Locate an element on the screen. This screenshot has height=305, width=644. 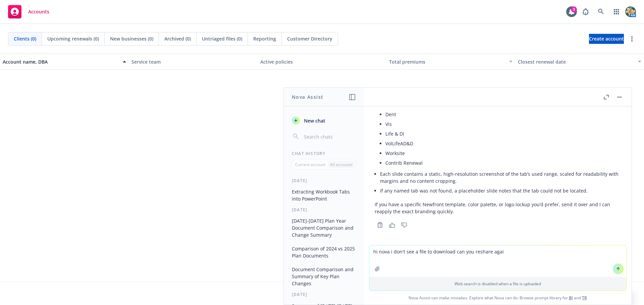
button: Thumbs down is located at coordinates (404, 225).